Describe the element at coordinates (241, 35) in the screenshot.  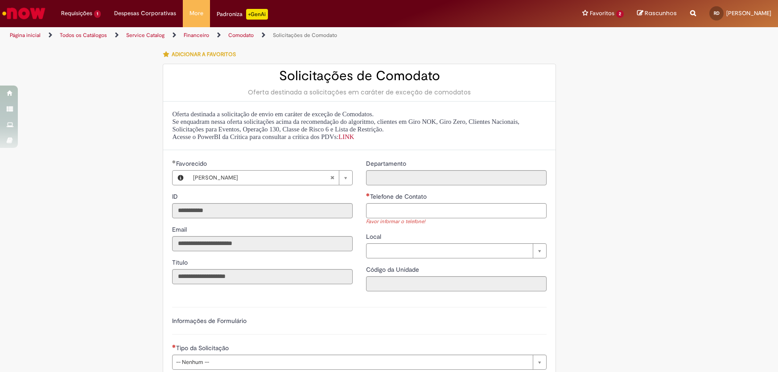
I see `a: Comodato` at that location.